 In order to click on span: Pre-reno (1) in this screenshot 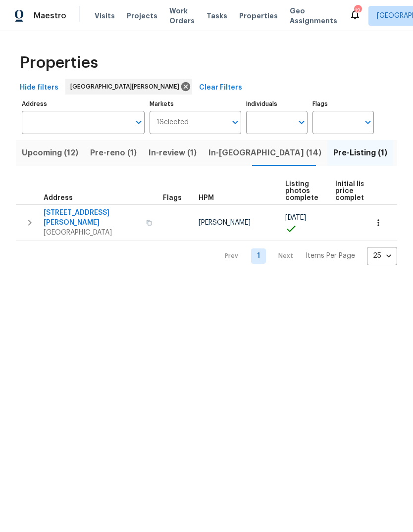, I will do `click(113, 153)`.